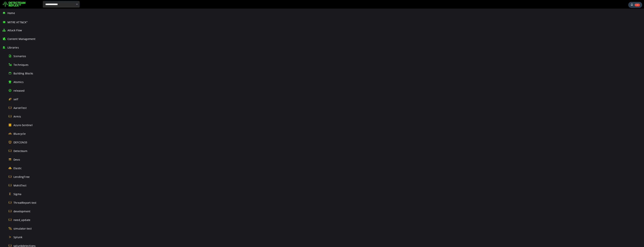 The width and height of the screenshot is (644, 247). What do you see at coordinates (20, 151) in the screenshot?
I see `span: Detecteam` at bounding box center [20, 151].